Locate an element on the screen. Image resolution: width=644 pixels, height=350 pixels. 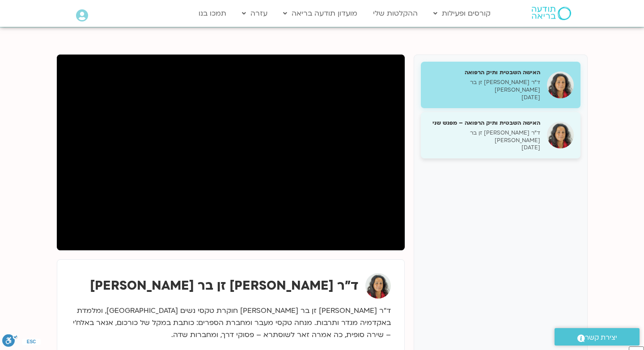
img: האישה השבטית ותיק הרפואה is located at coordinates (561, 85).